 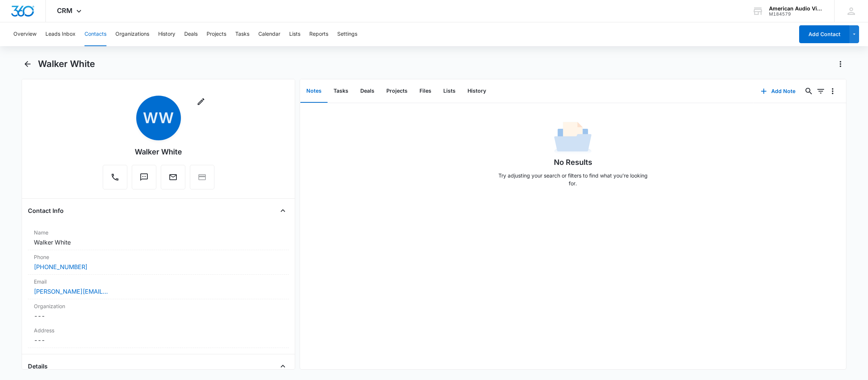 What do you see at coordinates (820, 91) in the screenshot?
I see `button: Filters` at bounding box center [820, 91].